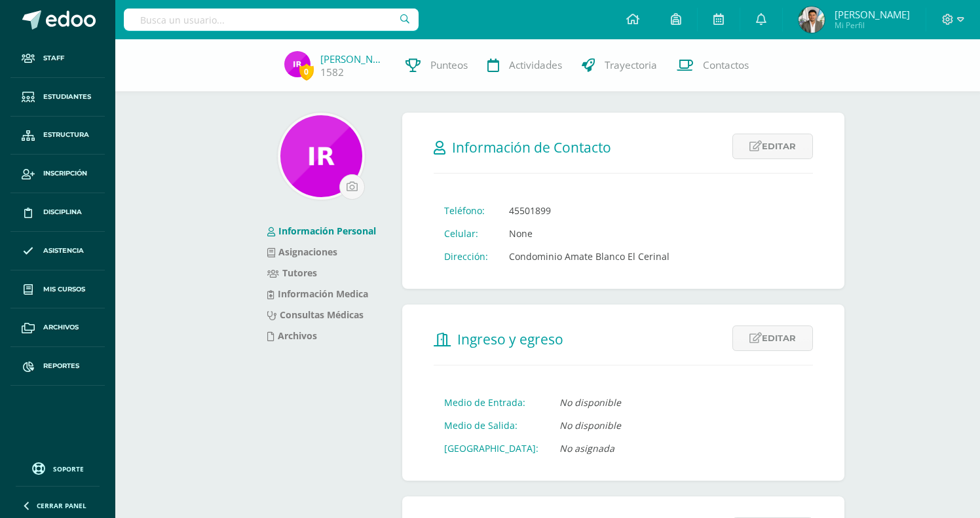 The height and width of the screenshot is (518, 980). Describe the element at coordinates (535, 65) in the screenshot. I see `span: Actividades` at that location.